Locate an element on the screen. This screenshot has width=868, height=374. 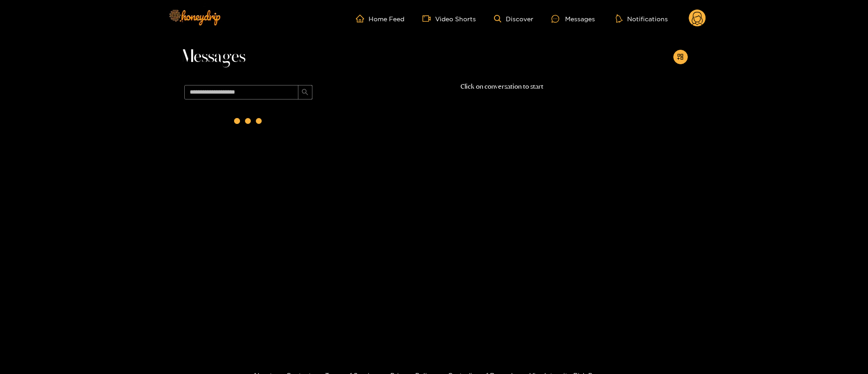
span: Messages is located at coordinates (213, 57).